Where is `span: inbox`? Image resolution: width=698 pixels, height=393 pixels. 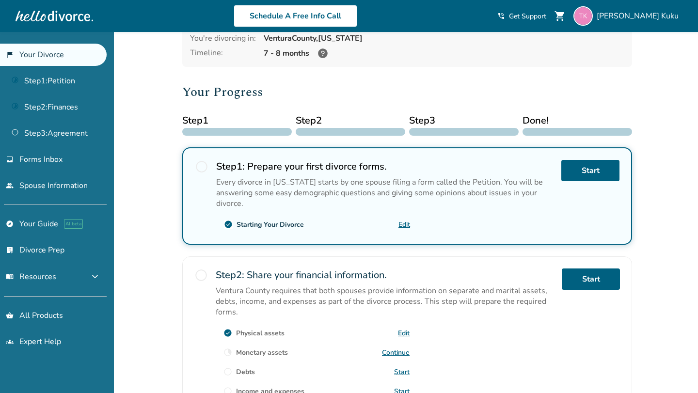
span: inbox is located at coordinates (10, 159).